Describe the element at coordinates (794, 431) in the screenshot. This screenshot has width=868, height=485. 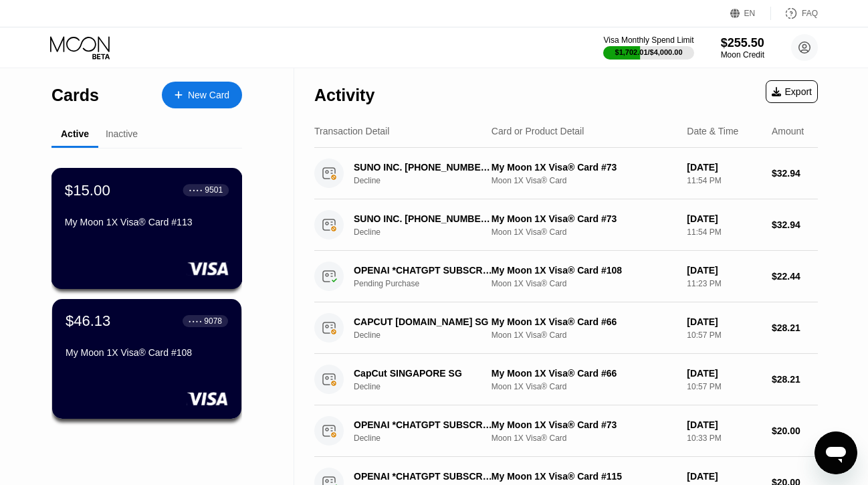
I see `div: $20.00` at that location.